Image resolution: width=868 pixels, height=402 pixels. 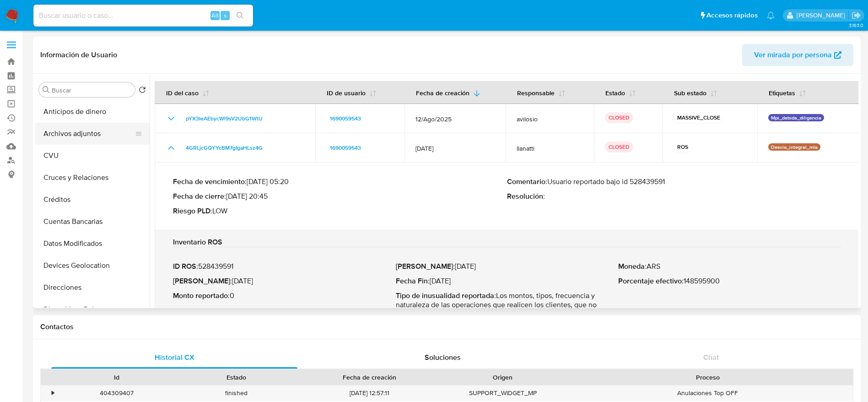 What do you see at coordinates (93, 178) in the screenshot?
I see `button: Cruces y Relaciones` at bounding box center [93, 178].